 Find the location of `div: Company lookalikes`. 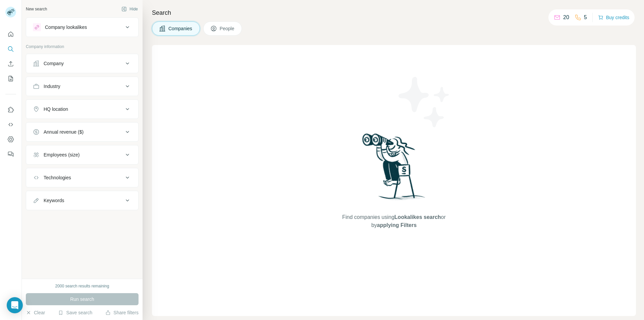

div: Company lookalikes is located at coordinates (66, 27).